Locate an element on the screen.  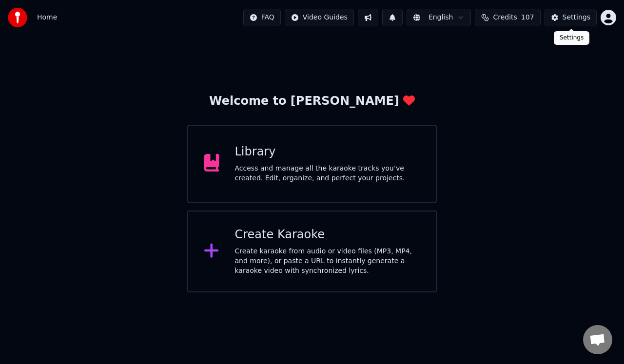
div: Access and manage all the karaoke tracks you’ve created. Edit, organize, and perfect your projects. is located at coordinates (327, 174).